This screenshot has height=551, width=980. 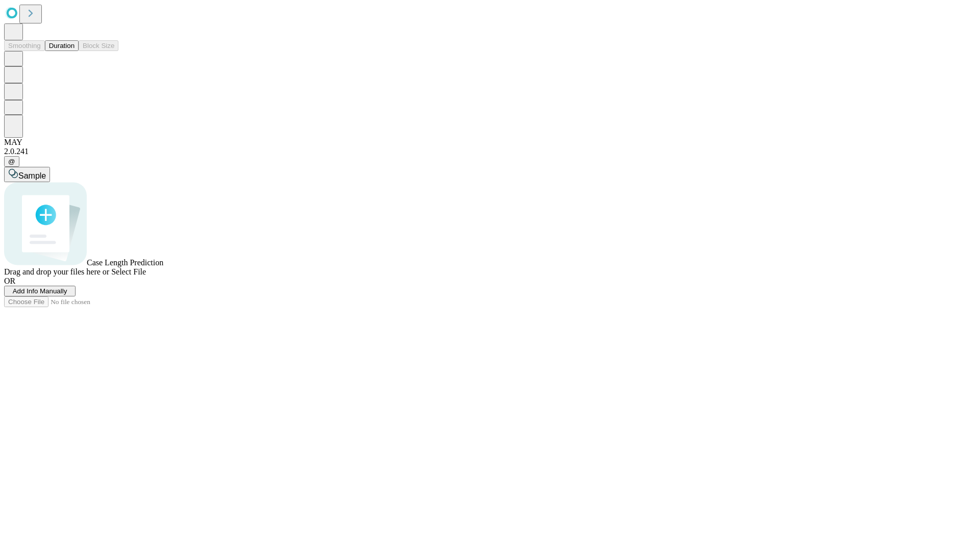 I want to click on span: Sample, so click(x=32, y=175).